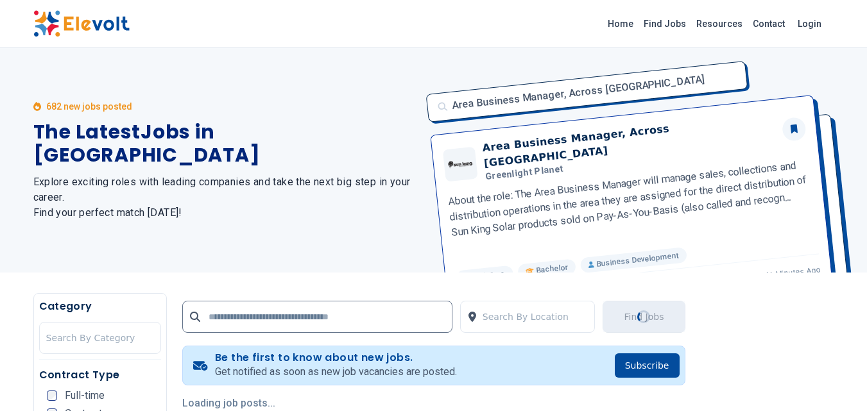 The width and height of the screenshot is (867, 411). I want to click on input: Full-time, so click(52, 396).